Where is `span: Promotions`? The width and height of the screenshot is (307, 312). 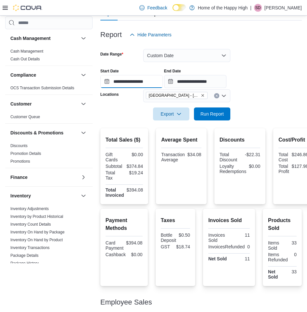 span: Promotions is located at coordinates (20, 161).